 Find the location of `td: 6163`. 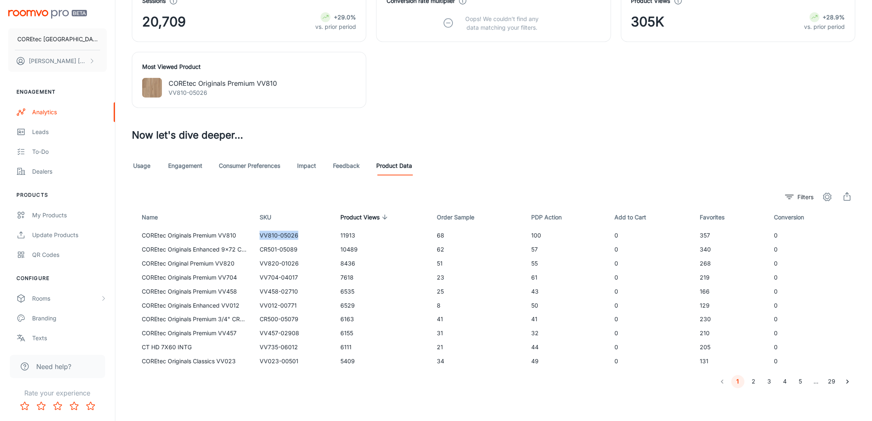

td: 6163 is located at coordinates (382, 319).